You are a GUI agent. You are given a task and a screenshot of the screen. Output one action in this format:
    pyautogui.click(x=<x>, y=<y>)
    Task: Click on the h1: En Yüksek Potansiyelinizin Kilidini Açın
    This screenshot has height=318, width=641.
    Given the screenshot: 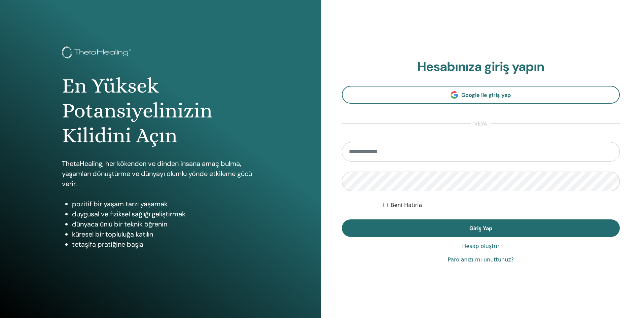 What is the action you would take?
    pyautogui.click(x=160, y=111)
    